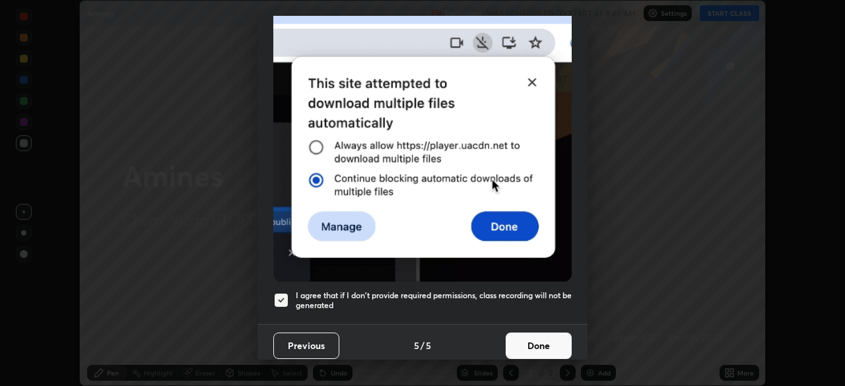  I want to click on h5: I agree that if I don't provide required permissions, class recording will not be generated, so click(434, 300).